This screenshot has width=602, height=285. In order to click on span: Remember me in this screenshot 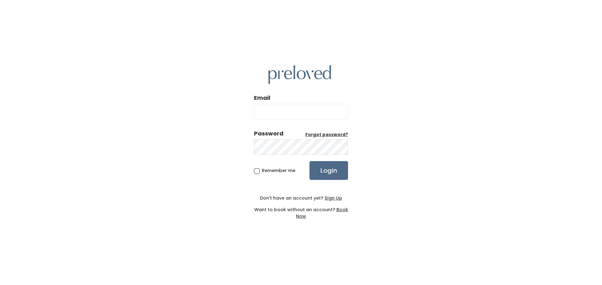, I will do `click(278, 171)`.